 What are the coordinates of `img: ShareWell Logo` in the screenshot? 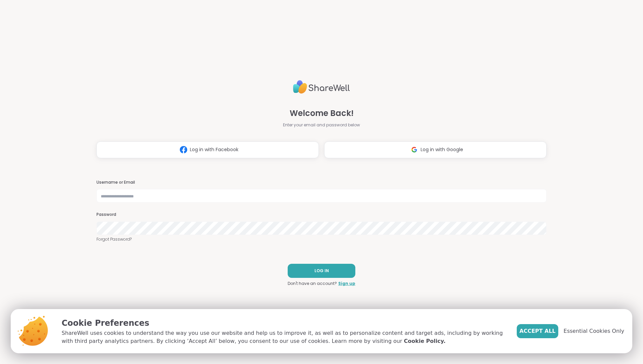 It's located at (322, 87).